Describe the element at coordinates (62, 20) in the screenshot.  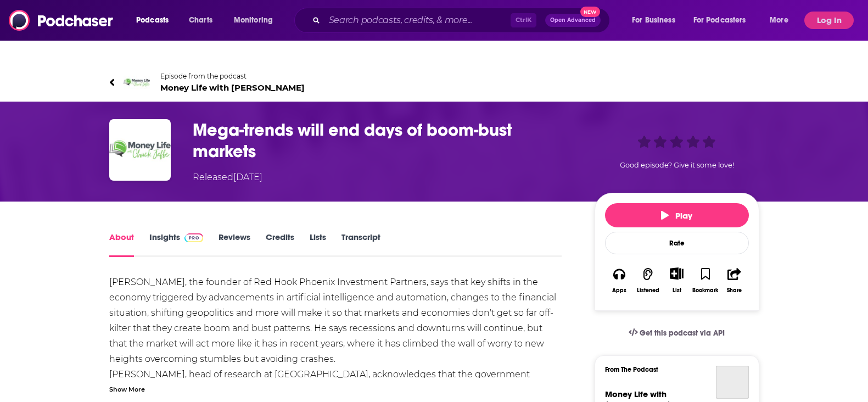
I see `img: Podchaser - Follow, Share and Rate Podcasts` at that location.